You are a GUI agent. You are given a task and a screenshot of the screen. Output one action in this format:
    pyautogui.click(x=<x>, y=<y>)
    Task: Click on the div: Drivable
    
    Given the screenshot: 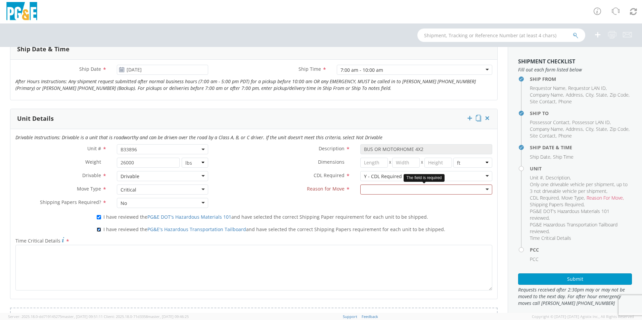 What is the action you would take?
    pyautogui.click(x=130, y=177)
    